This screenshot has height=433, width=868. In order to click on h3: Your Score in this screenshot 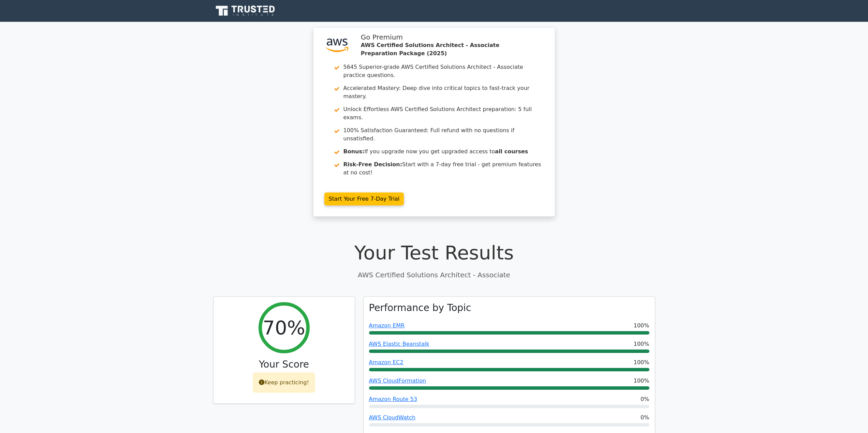, I will do `click(284, 365)`.